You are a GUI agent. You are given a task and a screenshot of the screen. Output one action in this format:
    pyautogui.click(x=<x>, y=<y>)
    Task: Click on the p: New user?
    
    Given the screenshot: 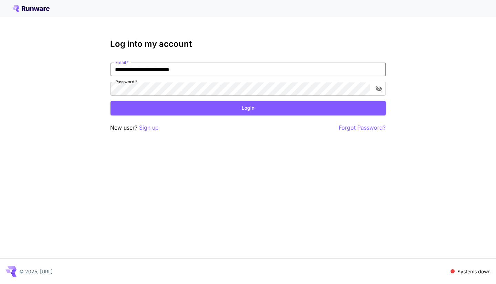 What is the action you would take?
    pyautogui.click(x=135, y=128)
    